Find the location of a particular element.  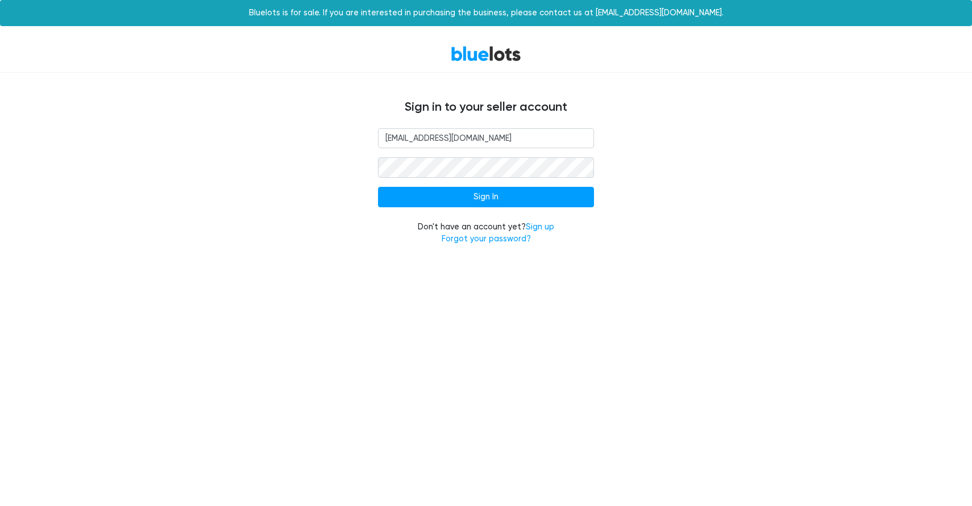

a: Sign up is located at coordinates (540, 227).